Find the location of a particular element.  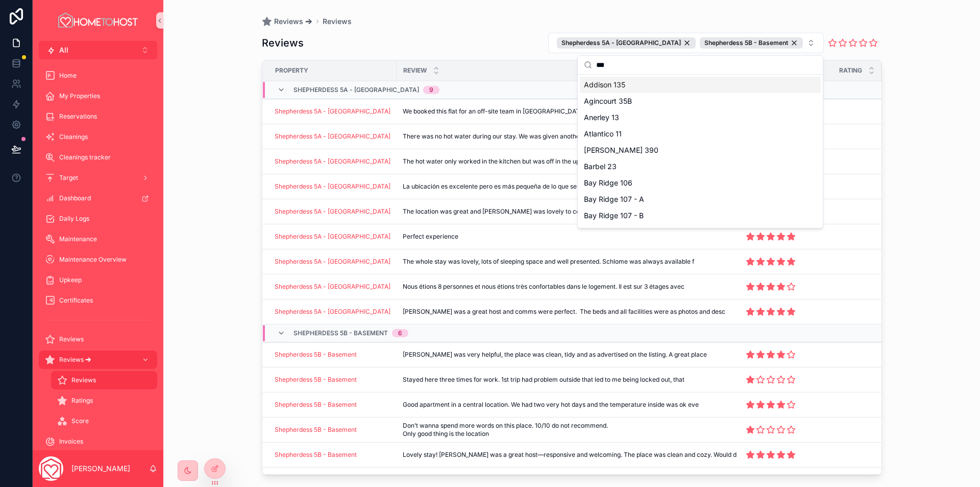

span: La ubicación es excelente pero es más pequeña de lo que se mira en fotografías, nos salieron ratas. is located at coordinates (545, 186).